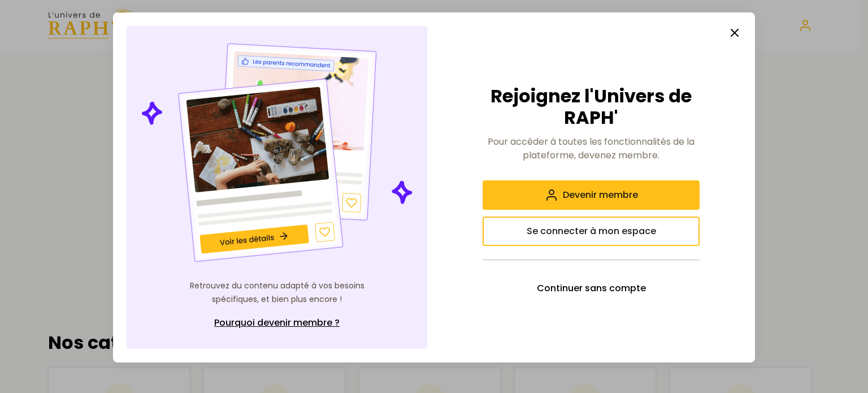 This screenshot has height=393, width=868. Describe the element at coordinates (277, 293) in the screenshot. I see `p: Retrouvez du contenu adapté à vos besoins spécifiques, et bien plus encore !` at that location.